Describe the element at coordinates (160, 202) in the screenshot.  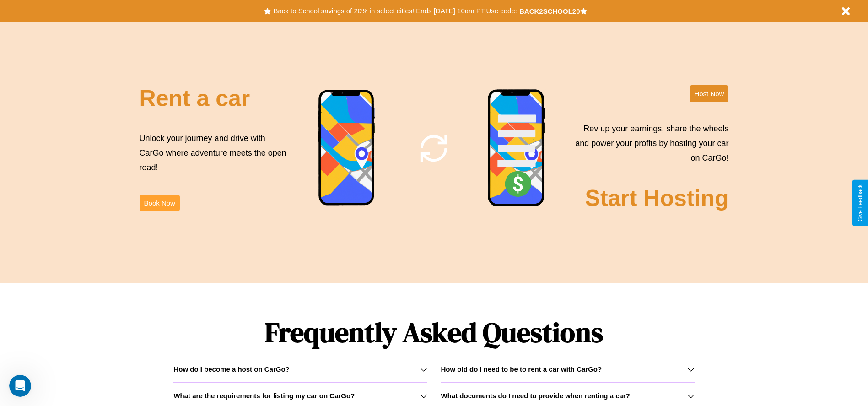
I see `button: Book Now` at that location.